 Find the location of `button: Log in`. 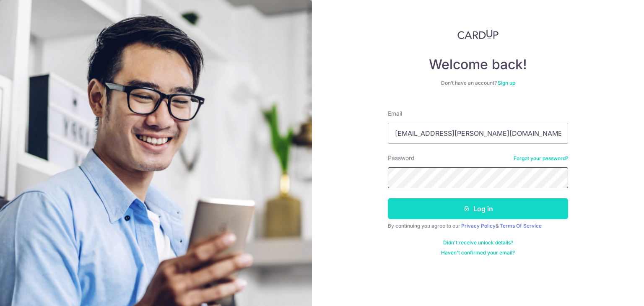

button: Log in is located at coordinates (478, 208).